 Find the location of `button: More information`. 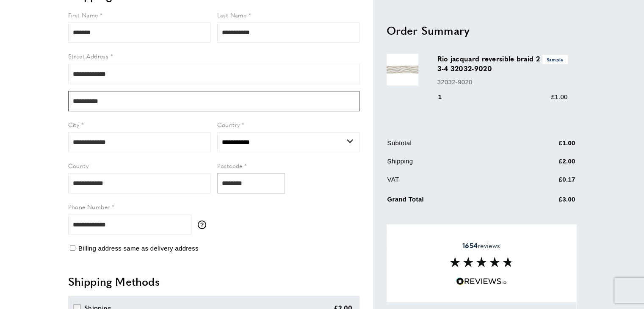

button: More information is located at coordinates (204, 224).